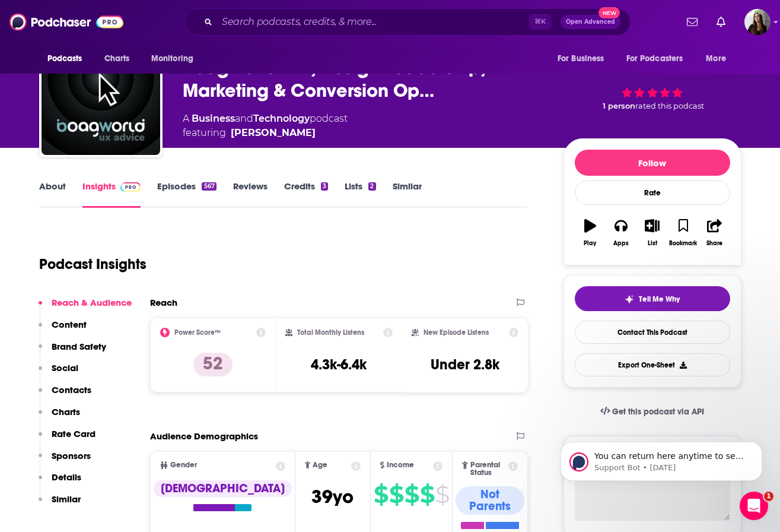 The image size is (780, 532). Describe the element at coordinates (670, 105) in the screenshot. I see `span: rated this podcast` at that location.